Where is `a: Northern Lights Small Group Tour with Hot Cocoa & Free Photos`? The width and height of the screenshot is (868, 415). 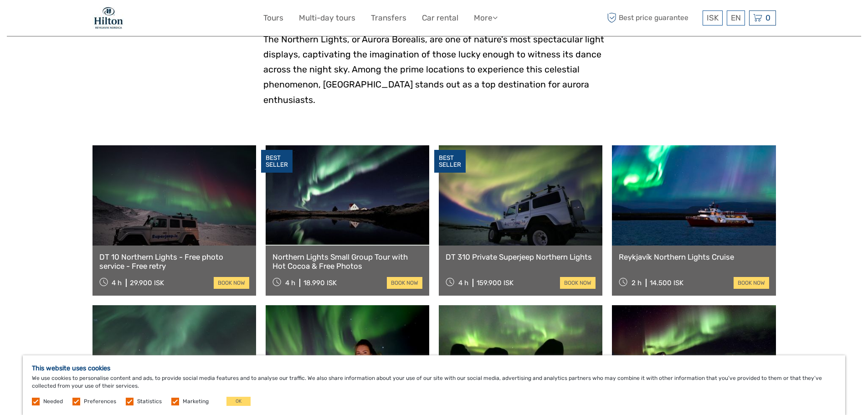 a: Northern Lights Small Group Tour with Hot Cocoa & Free Photos is located at coordinates (347, 261).